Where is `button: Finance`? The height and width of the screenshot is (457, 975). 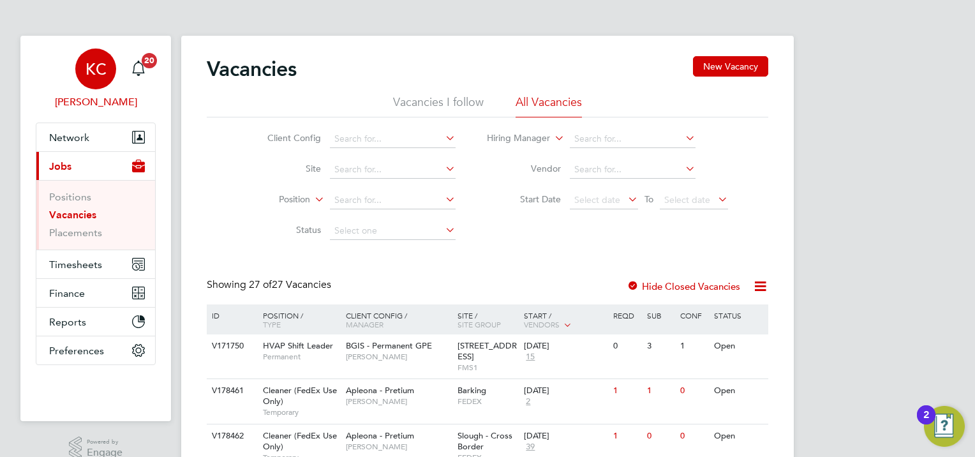
button: Finance is located at coordinates (96, 293).